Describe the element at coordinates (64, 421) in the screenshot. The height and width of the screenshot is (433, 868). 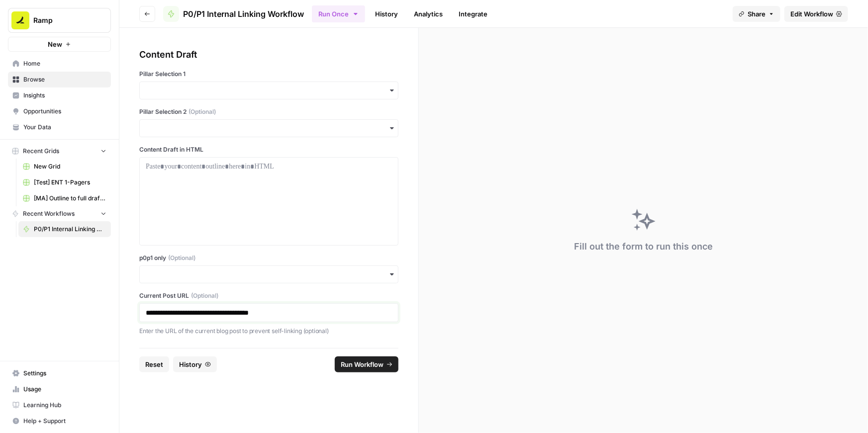
I see `span: Help + Support` at that location.